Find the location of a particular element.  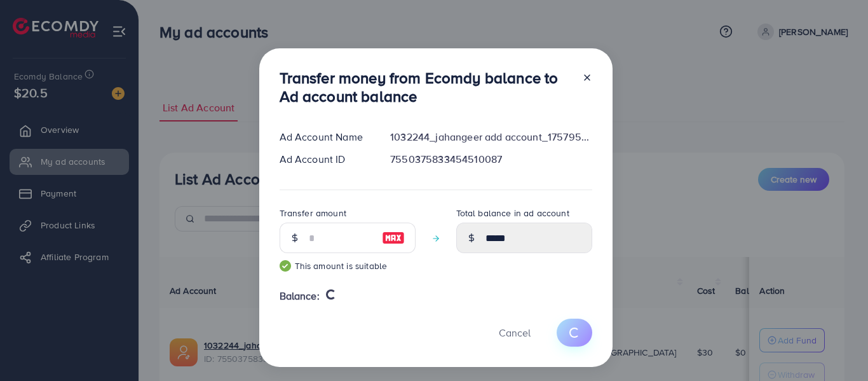

img: guide is located at coordinates (285, 265).